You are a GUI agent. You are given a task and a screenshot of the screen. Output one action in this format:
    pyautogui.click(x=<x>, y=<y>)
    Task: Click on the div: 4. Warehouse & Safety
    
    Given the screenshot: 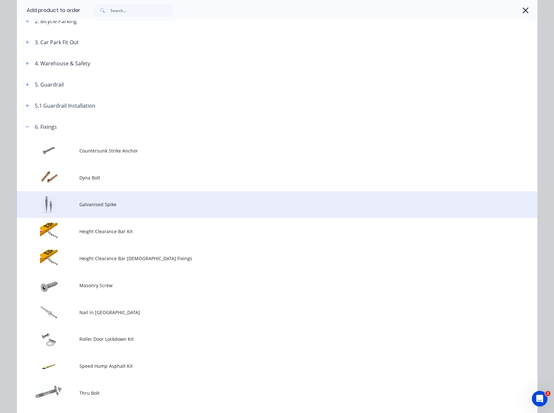 What is the action you would take?
    pyautogui.click(x=62, y=63)
    